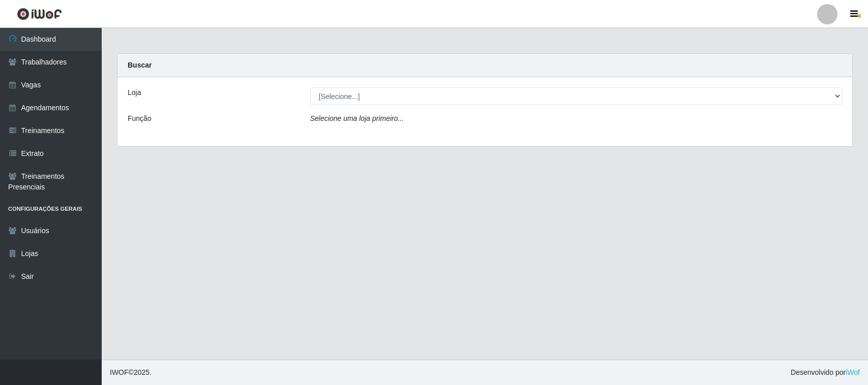 This screenshot has height=385, width=868. What do you see at coordinates (119, 372) in the screenshot?
I see `span: IWOF` at bounding box center [119, 372].